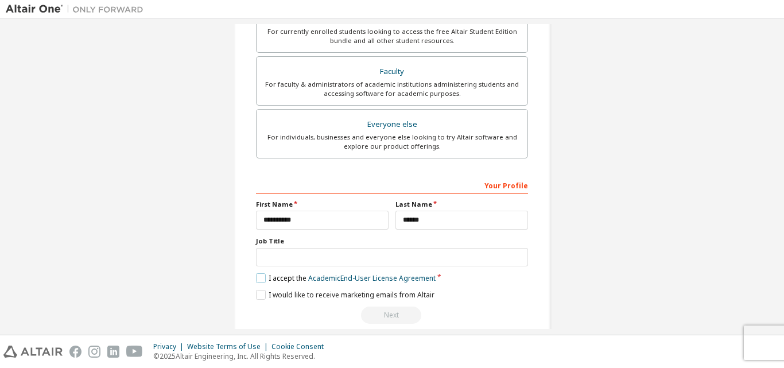 The width and height of the screenshot is (784, 368). Describe the element at coordinates (372, 278) in the screenshot. I see `a: Academic End-User License Agreement` at that location.